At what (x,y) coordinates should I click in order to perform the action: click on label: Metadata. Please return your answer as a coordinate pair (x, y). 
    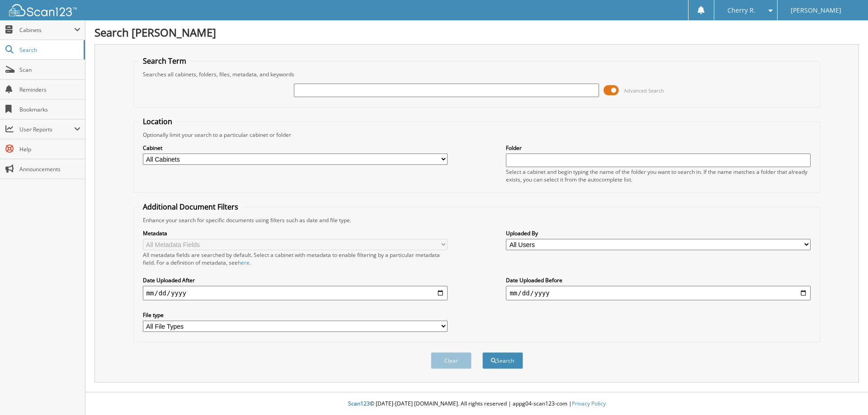
    Looking at the image, I should click on (295, 233).